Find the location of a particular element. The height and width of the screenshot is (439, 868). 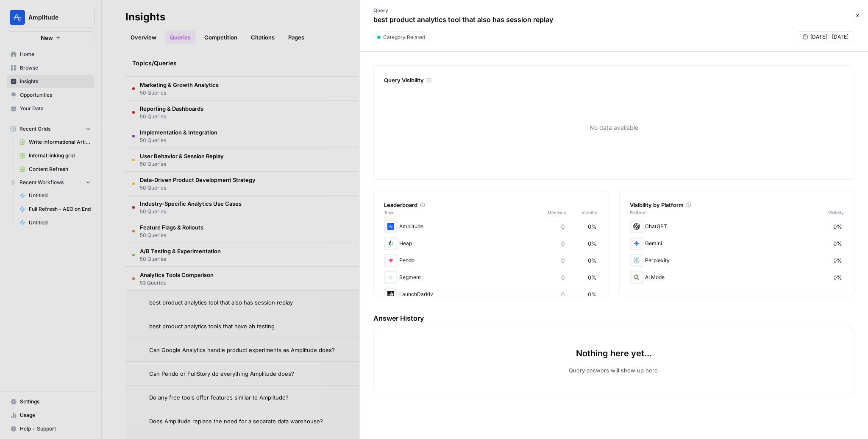

div: LaunchDarkly is located at coordinates (491, 295).